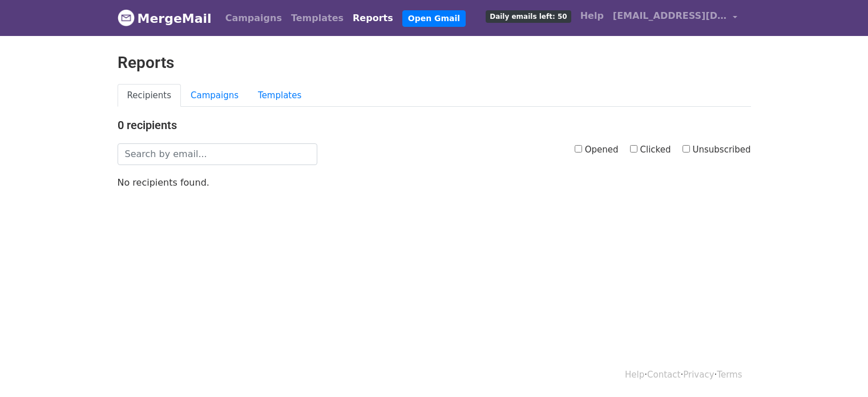  Describe the element at coordinates (434, 125) in the screenshot. I see `h4: 0 recipients` at that location.